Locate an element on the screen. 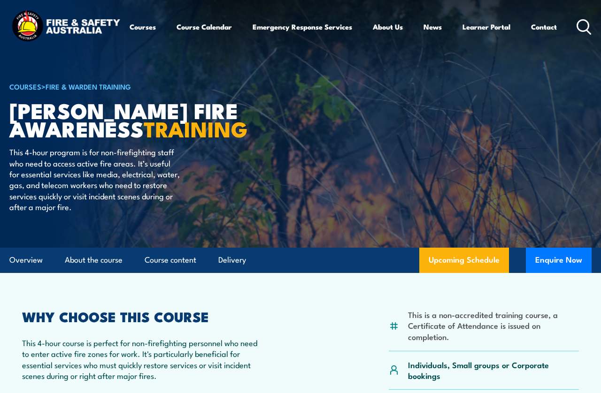 This screenshot has height=393, width=601. a: Emergency Response Services is located at coordinates (302, 27).